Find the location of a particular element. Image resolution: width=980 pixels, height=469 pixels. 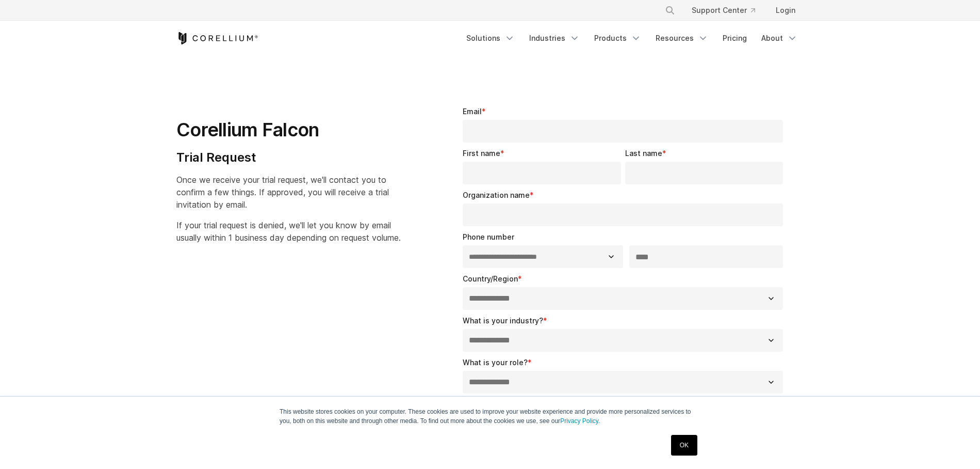

p: This website stores cookies on your computer. These cookies are used to improve your website expe... is located at coordinates (490, 416).